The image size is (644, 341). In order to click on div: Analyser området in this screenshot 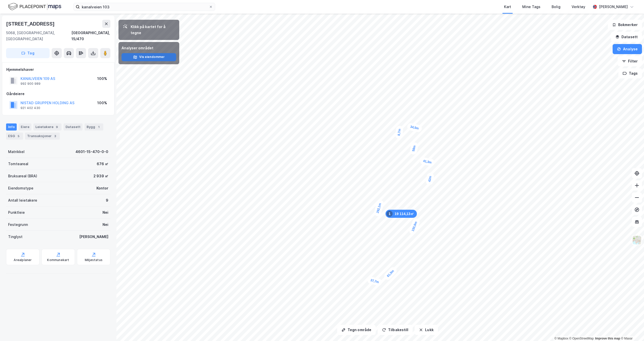, I will do `click(149, 48)`.